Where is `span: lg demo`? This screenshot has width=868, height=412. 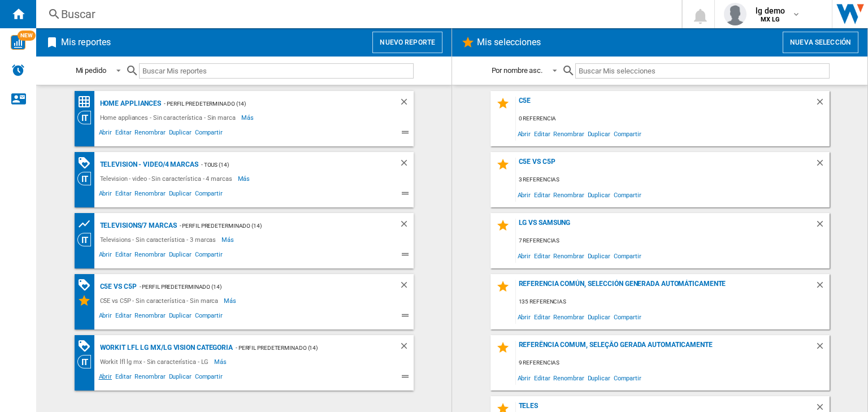 span: lg demo is located at coordinates (771, 11).